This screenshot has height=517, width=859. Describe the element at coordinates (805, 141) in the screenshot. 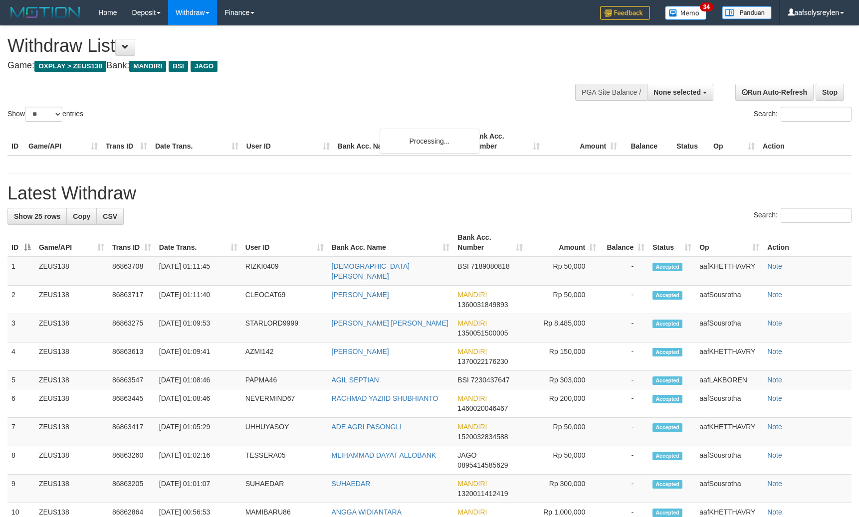

I see `th: Action` at that location.